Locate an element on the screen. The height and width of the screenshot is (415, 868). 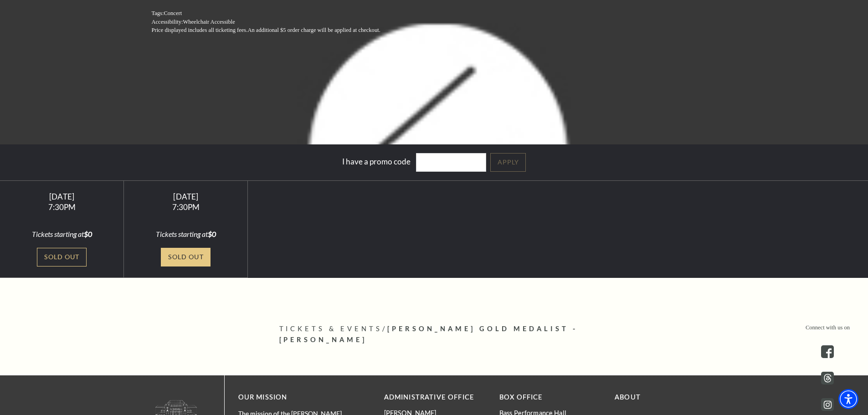
p: Accessibility: is located at coordinates (277, 22).